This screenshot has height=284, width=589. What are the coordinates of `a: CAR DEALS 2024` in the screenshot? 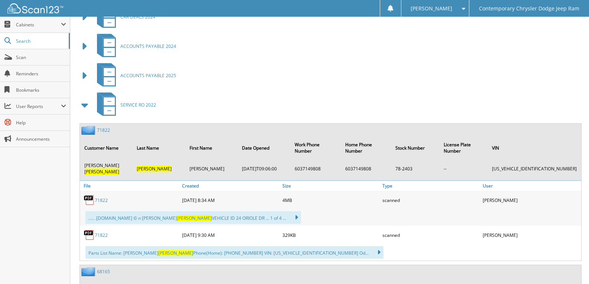 It's located at (124, 17).